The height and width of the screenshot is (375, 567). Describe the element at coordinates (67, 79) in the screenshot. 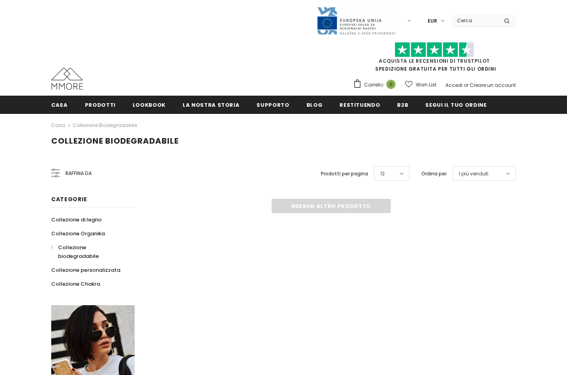

I see `img: Casi MMORE` at that location.